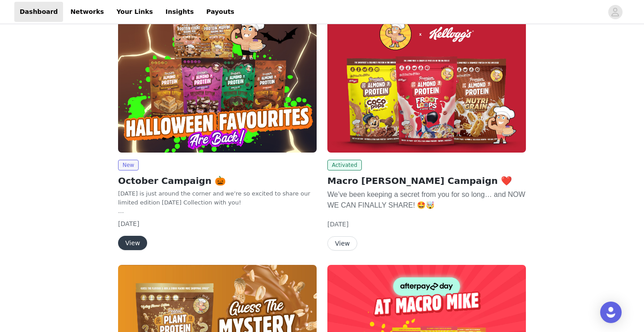  What do you see at coordinates (615, 12) in the screenshot?
I see `div: avatar` at bounding box center [615, 12].